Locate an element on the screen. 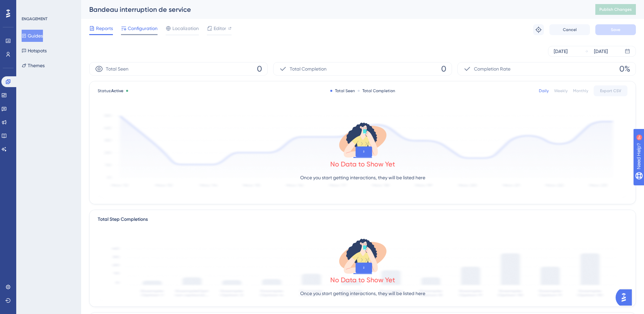 The height and width of the screenshot is (314, 644). span: 0% is located at coordinates (625, 69).